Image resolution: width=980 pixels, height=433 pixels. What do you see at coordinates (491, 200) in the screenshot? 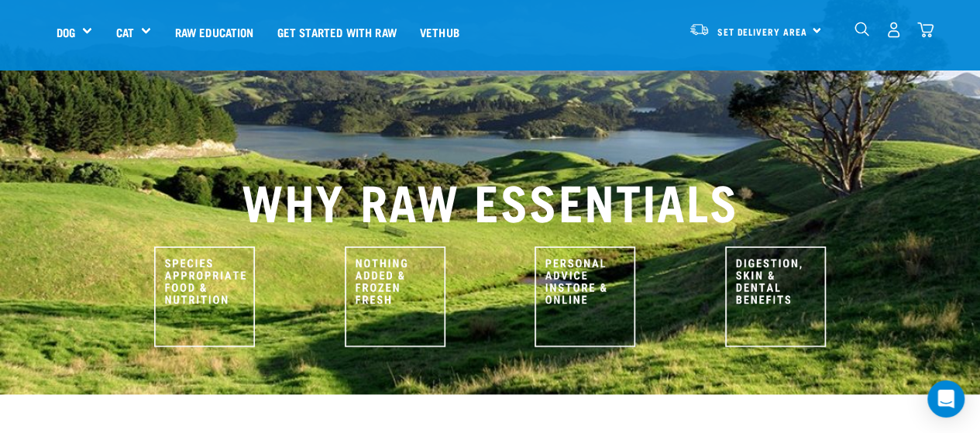
I see `h2: WHY RAW ESSENTIALS` at bounding box center [491, 200].